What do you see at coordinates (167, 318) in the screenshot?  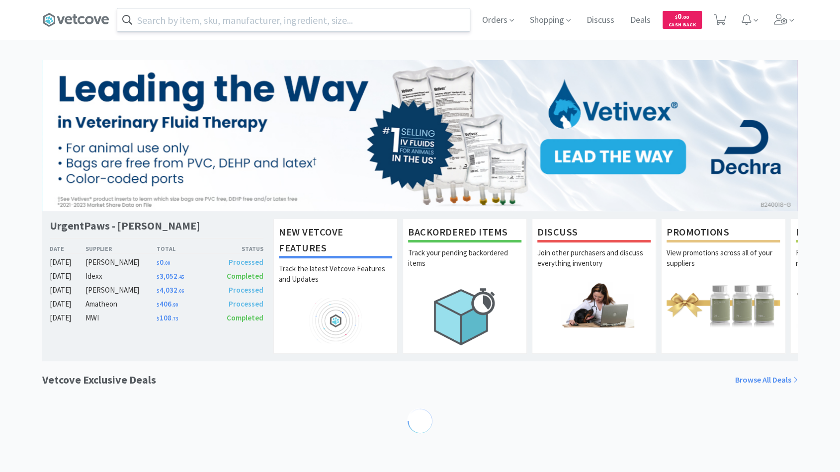 I see `span: 108` at bounding box center [167, 318].